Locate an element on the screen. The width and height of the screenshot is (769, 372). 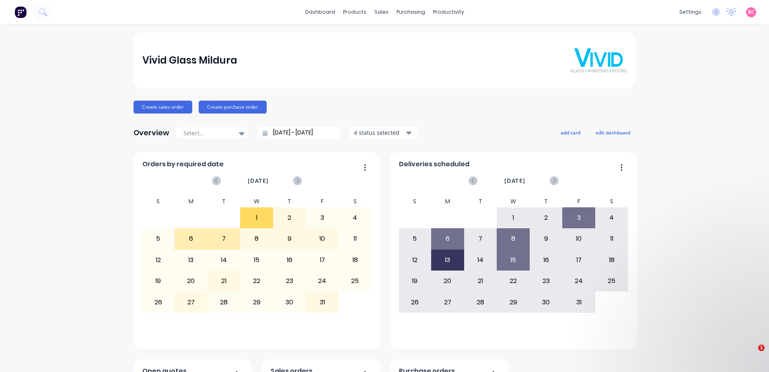
button: Create purchase order is located at coordinates (232, 107).